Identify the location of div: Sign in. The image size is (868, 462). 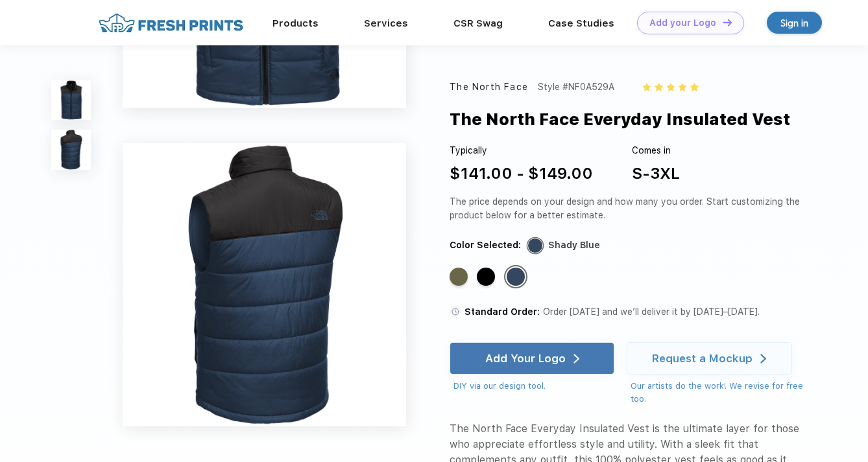
(795, 23).